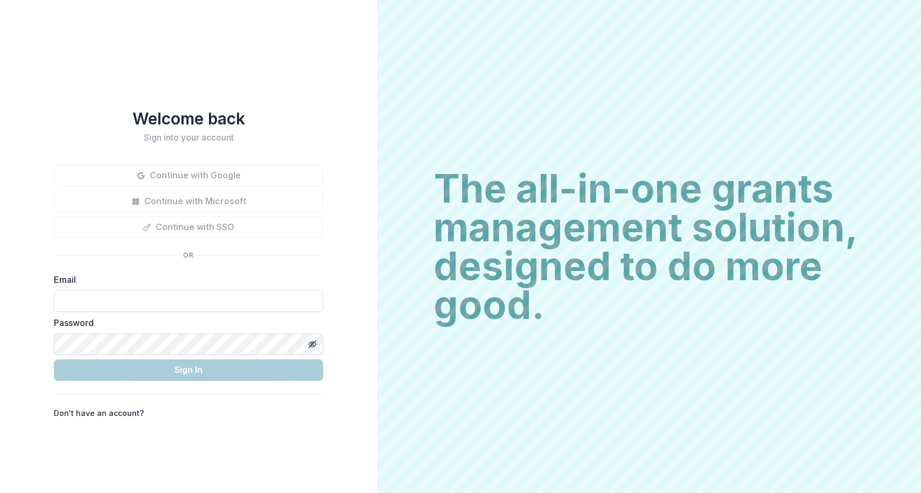  Describe the element at coordinates (99, 412) in the screenshot. I see `p: Don't have an account?` at that location.